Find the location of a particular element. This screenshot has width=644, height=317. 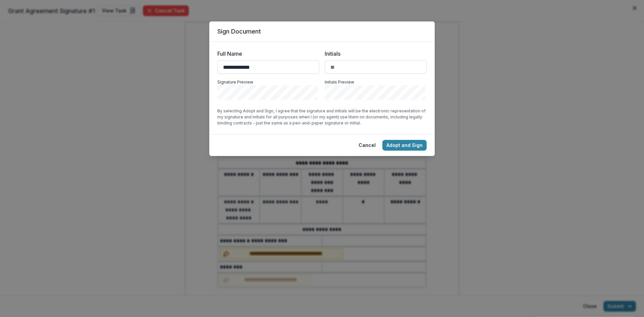

button: Cancel is located at coordinates (367, 145).